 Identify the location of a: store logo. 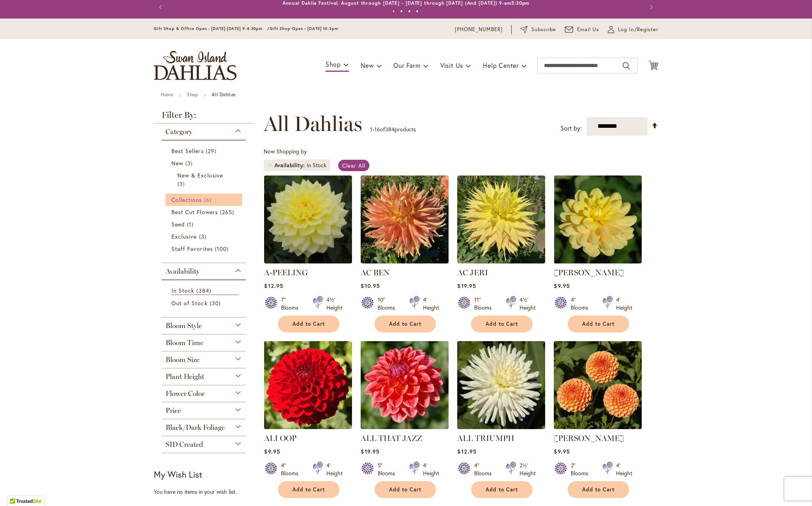
(195, 65).